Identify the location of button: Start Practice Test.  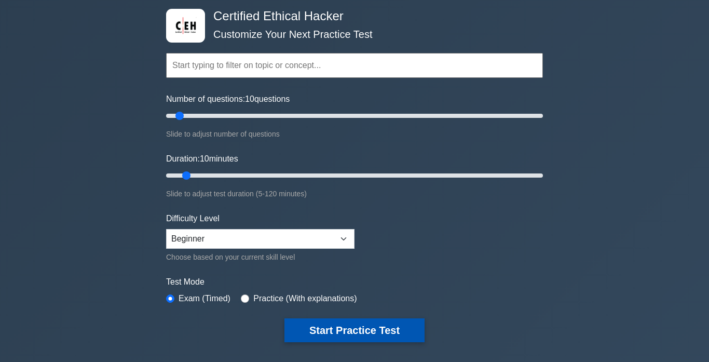
(355, 330).